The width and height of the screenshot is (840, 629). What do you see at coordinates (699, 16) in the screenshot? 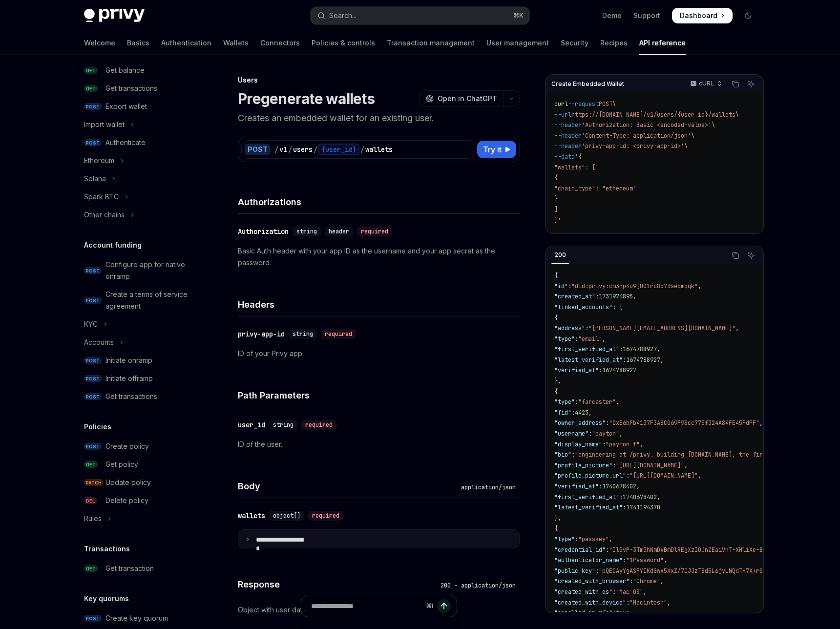
I see `span: Dashboard` at bounding box center [699, 16].